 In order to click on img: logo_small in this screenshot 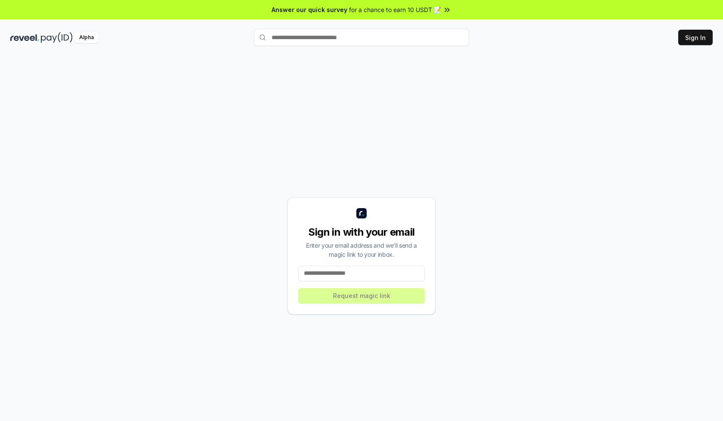, I will do `click(362, 214)`.